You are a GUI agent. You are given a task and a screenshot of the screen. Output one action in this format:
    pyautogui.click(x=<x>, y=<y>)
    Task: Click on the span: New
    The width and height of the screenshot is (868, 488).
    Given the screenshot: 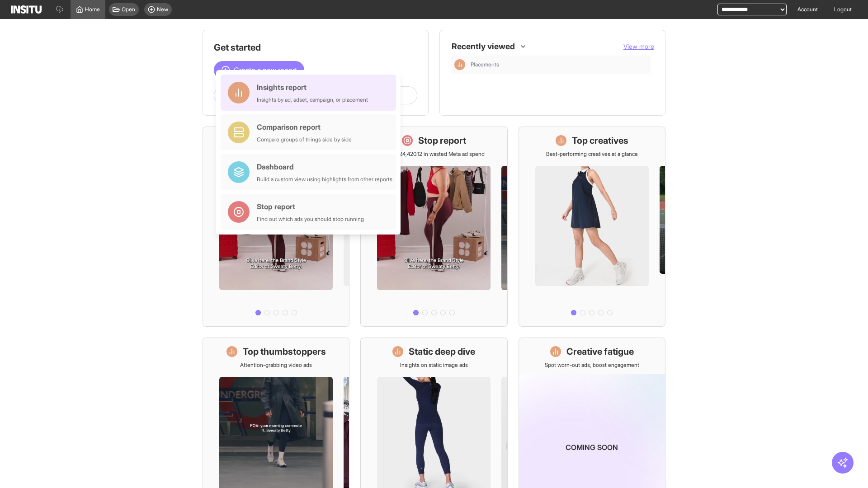 What is the action you would take?
    pyautogui.click(x=163, y=10)
    